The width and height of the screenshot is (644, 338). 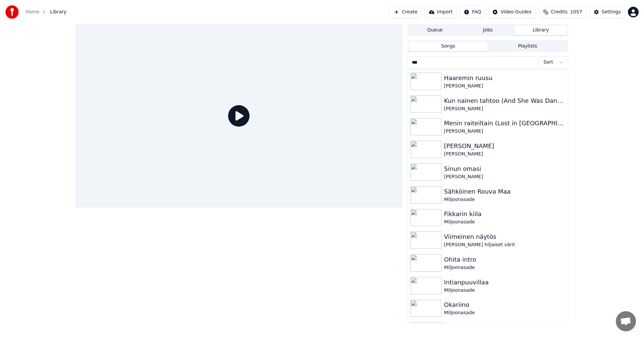 What do you see at coordinates (563, 12) in the screenshot?
I see `button: Credits1057` at bounding box center [563, 12].